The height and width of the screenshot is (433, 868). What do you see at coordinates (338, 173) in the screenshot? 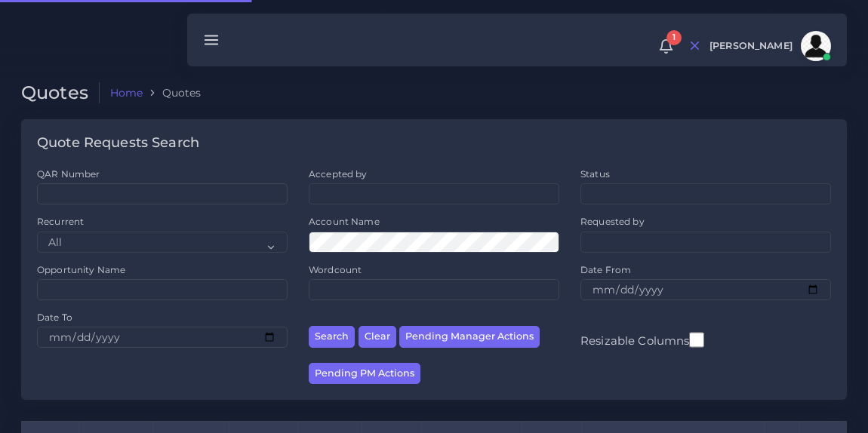
I see `label: Accepted by` at bounding box center [338, 173].